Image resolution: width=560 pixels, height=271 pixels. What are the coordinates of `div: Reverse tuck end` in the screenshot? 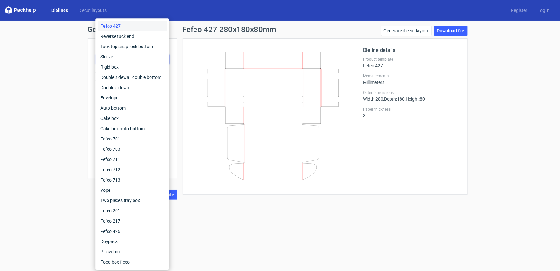 It's located at (132, 36).